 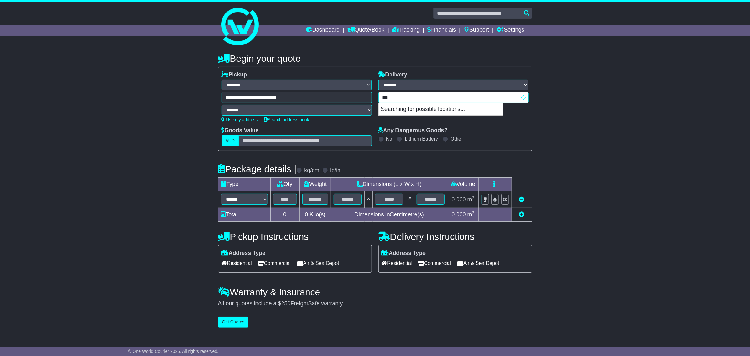 I want to click on a: Tracking, so click(x=406, y=30).